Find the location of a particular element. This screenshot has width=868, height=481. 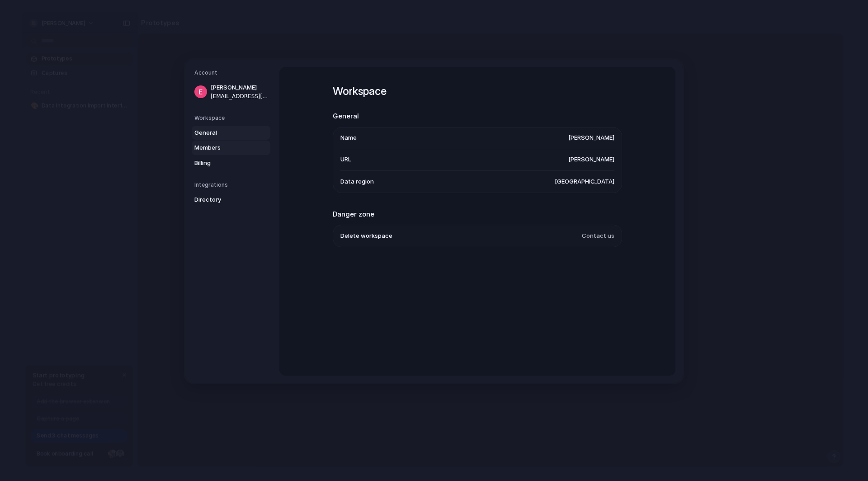

a: Members is located at coordinates (231, 148).